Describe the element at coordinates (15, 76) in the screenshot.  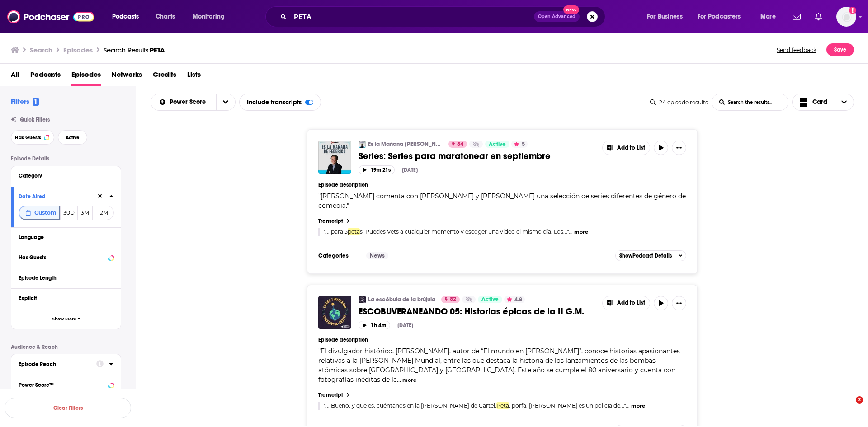
I see `span: All` at that location.